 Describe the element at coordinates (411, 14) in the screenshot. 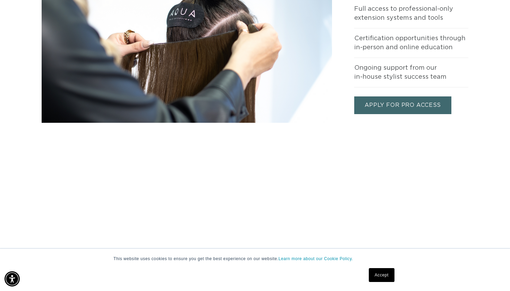

I see `p: Full access to professional-only extension systems and tools` at that location.